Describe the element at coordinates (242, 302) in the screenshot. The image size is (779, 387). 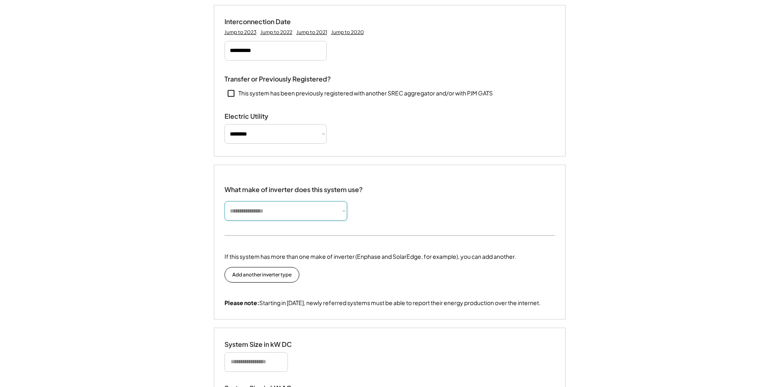
I see `strong: Please note:` at that location.